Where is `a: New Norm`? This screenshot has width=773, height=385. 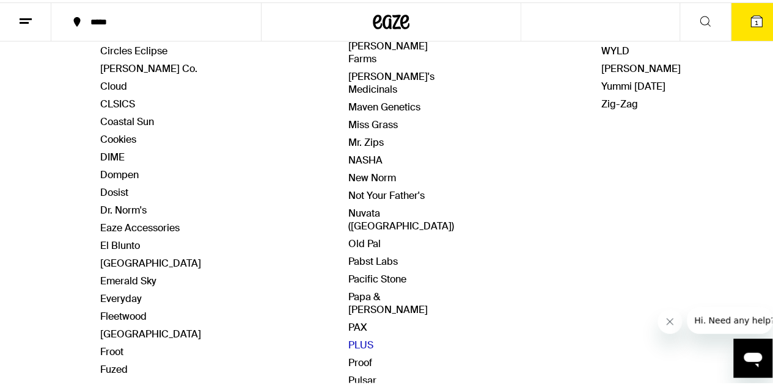 a: New Norm is located at coordinates (372, 175).